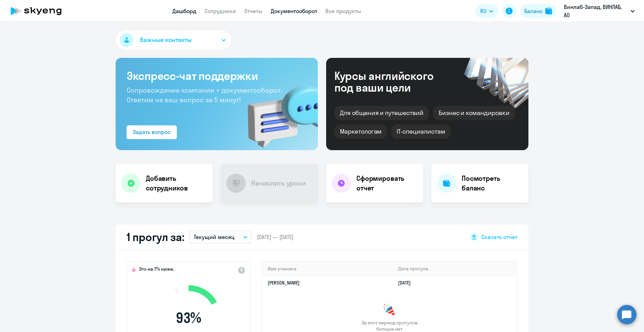 The image size is (644, 332). Describe the element at coordinates (599, 11) in the screenshot. I see `button: Винлаб-Запад, ВИНЛАБ, АО` at that location.